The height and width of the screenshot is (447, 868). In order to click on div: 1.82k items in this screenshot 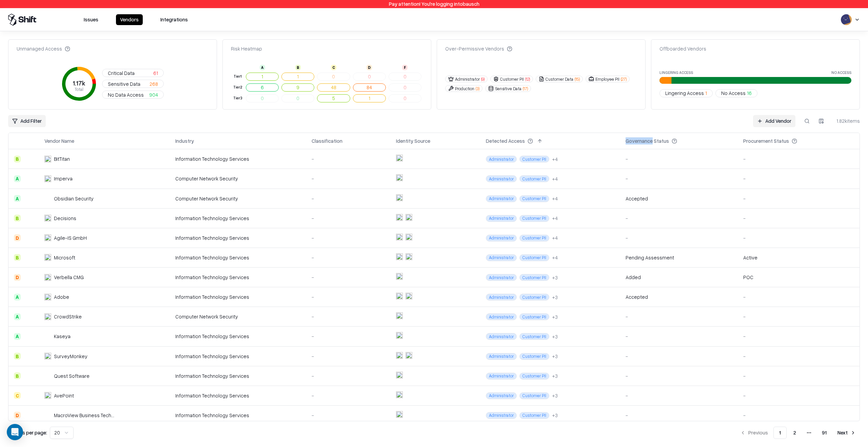, I will do `click(846, 120)`.